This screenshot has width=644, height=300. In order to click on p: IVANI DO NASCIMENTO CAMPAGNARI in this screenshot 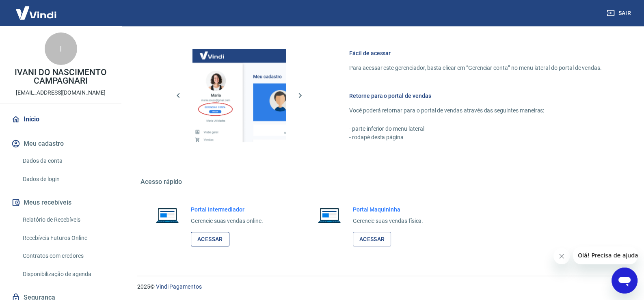, I will do `click(61, 77)`.